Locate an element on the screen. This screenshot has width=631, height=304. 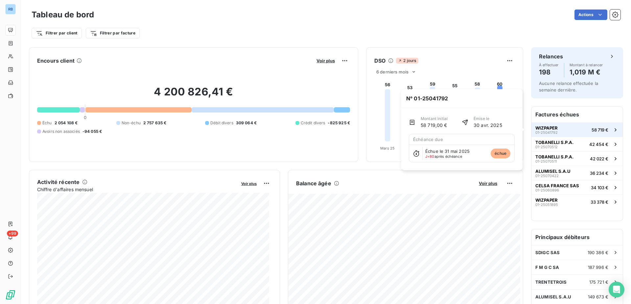
span: TRENTETROIS is located at coordinates (551, 282).